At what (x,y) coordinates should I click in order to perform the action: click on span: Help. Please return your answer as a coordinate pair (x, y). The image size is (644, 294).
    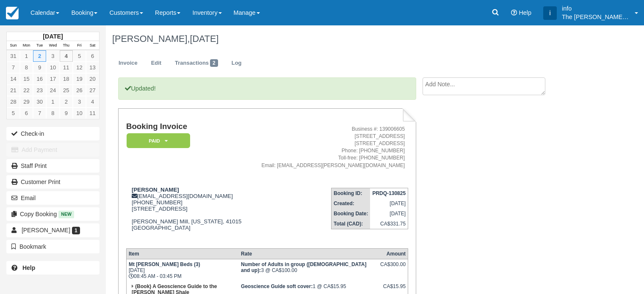
    Looking at the image, I should click on (525, 13).